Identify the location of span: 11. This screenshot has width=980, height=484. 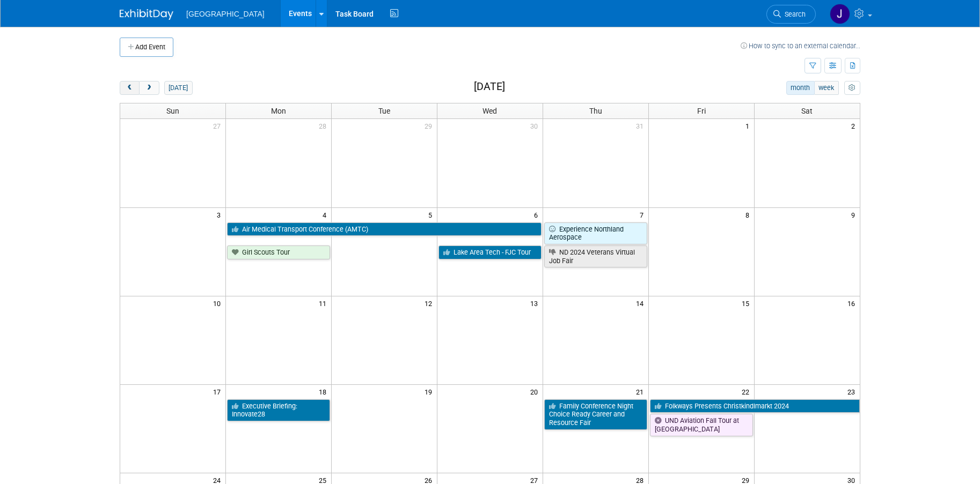
(324, 303).